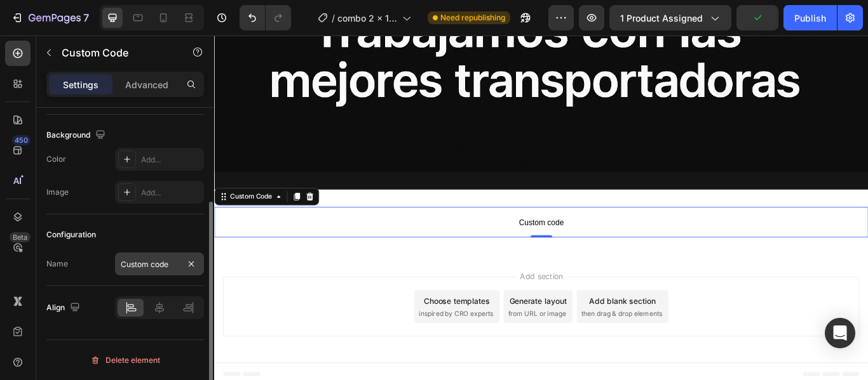 This screenshot has height=380, width=868. What do you see at coordinates (840, 333) in the screenshot?
I see `div: Open Intercom Messenger` at bounding box center [840, 333].